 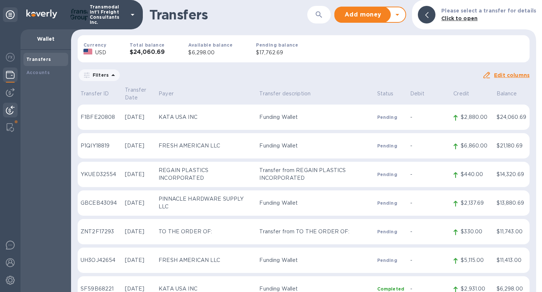 What do you see at coordinates (100, 145) in the screenshot?
I see `p: P1QIY18819` at bounding box center [100, 145].